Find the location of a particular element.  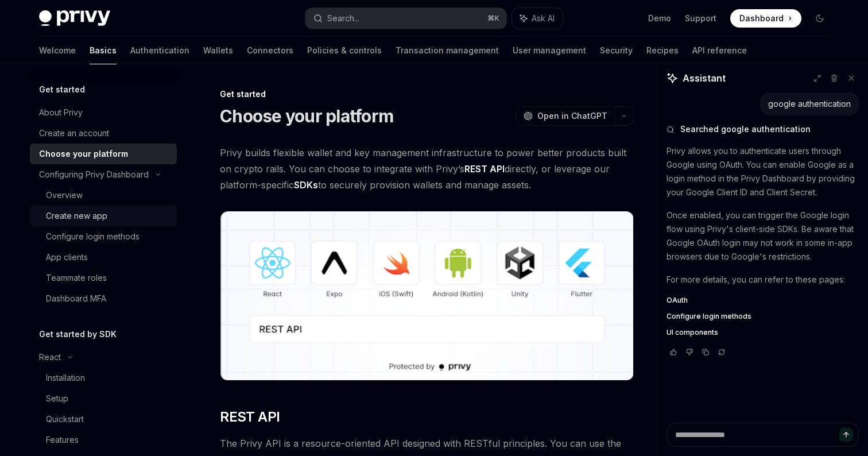

a: Setup is located at coordinates (103, 399).